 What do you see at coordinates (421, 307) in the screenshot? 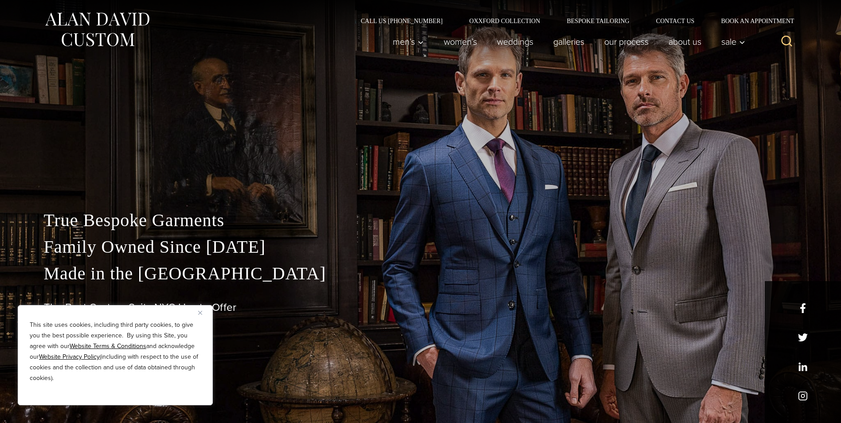
I see `h1: The Best Custom Suits NYC Has to Offer` at bounding box center [421, 307].